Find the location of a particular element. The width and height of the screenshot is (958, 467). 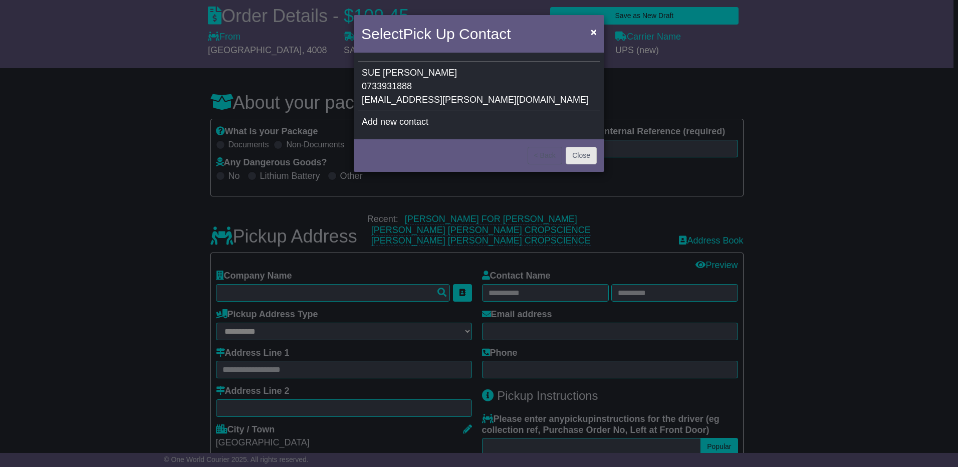

button: < Back is located at coordinates (545, 155).